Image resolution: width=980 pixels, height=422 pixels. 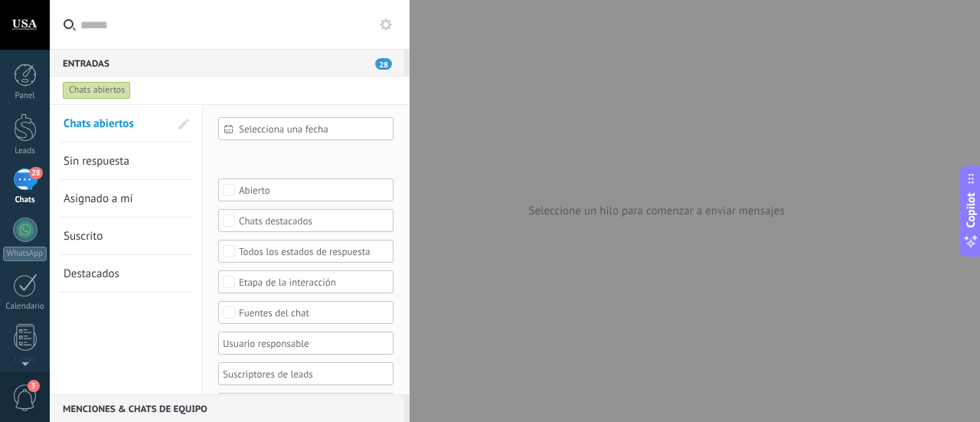 I want to click on li: Sin respuesta, so click(x=126, y=161).